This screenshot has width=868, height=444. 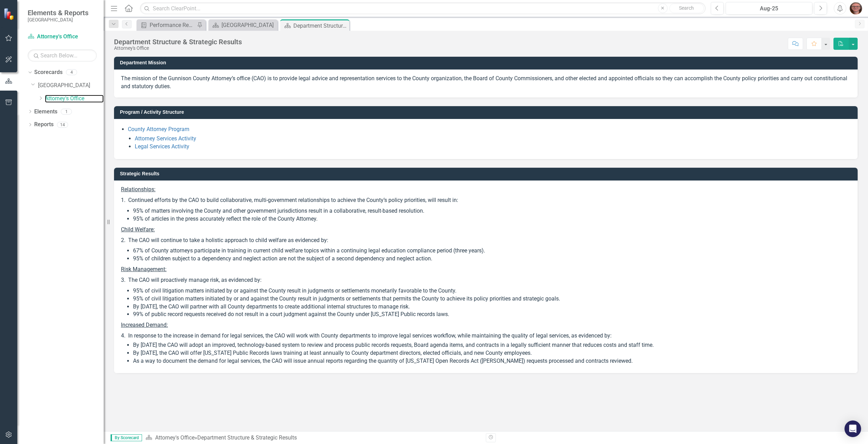 What do you see at coordinates (853, 429) in the screenshot?
I see `div: Open Intercom Messenger` at bounding box center [853, 429].